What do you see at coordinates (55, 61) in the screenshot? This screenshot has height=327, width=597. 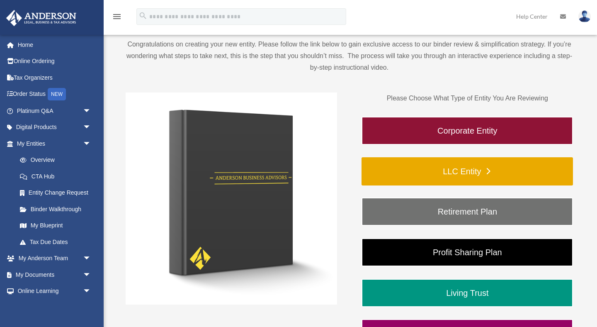 I see `a: Online Ordering` at bounding box center [55, 61].